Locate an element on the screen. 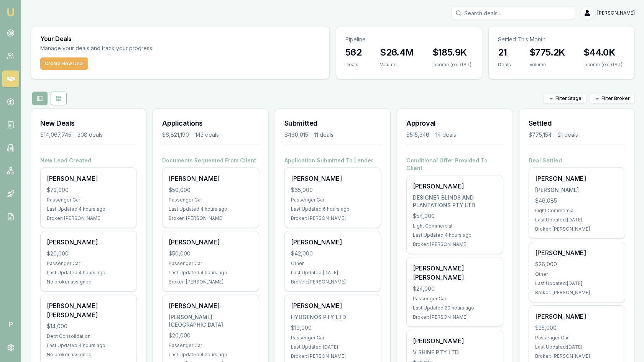 The height and width of the screenshot is (362, 644). button: Create New Deal is located at coordinates (64, 64).